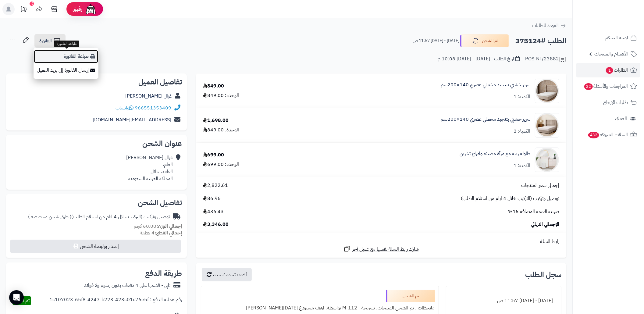 The width and height of the screenshot is (644, 314). I want to click on span: 2,822.61, so click(215, 185).